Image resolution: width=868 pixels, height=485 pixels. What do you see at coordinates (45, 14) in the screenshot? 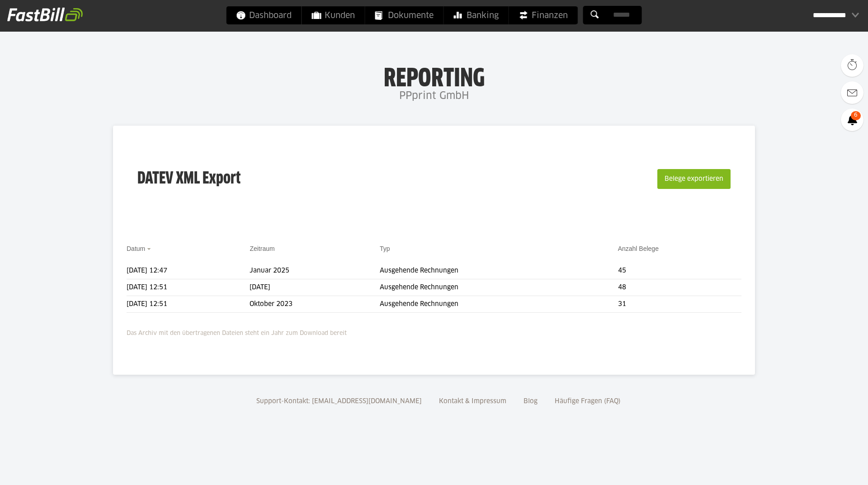
I see `img: fastbill_logo_white.png` at bounding box center [45, 14].